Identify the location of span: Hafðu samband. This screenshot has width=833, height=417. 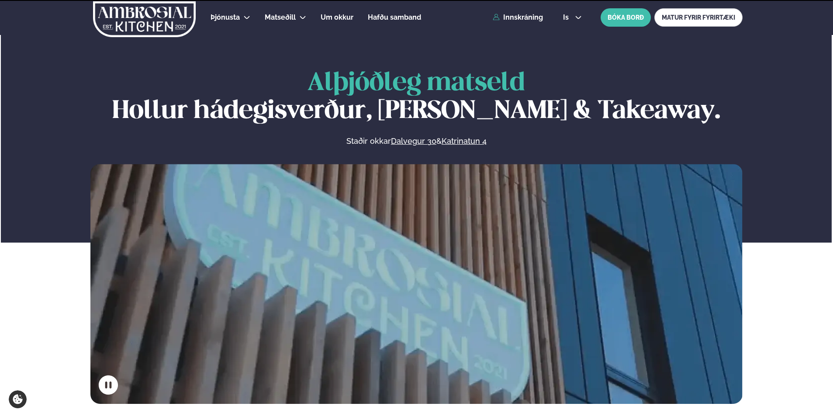
(394, 17).